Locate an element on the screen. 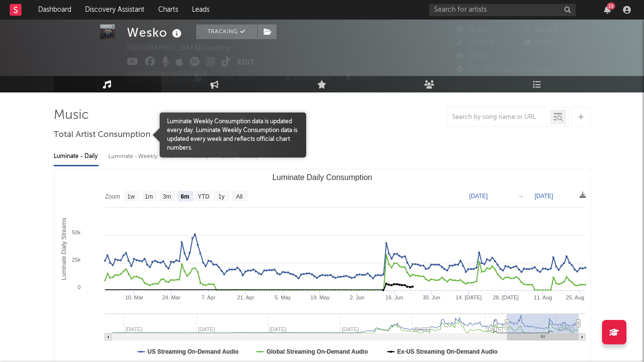 The height and width of the screenshot is (362, 644). text: 19. May is located at coordinates (320, 297).